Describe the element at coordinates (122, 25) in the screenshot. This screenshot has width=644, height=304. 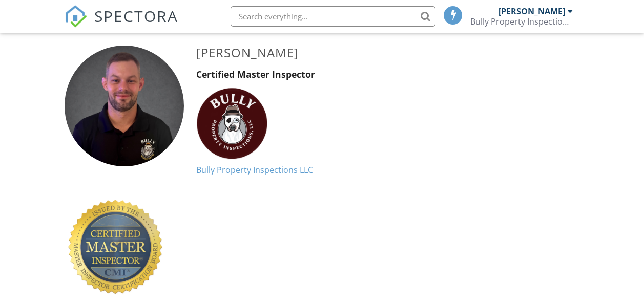
I see `a: SPECTORA` at that location.